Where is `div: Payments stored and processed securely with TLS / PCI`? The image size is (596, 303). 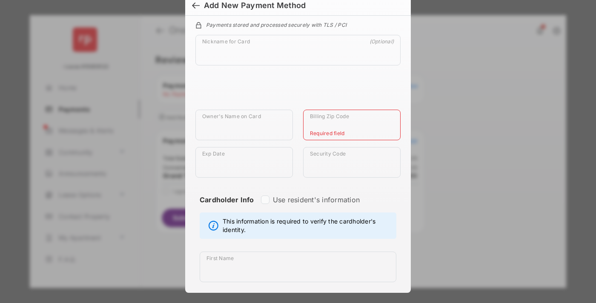 div: Payments stored and processed securely with TLS / PCI is located at coordinates (298, 24).